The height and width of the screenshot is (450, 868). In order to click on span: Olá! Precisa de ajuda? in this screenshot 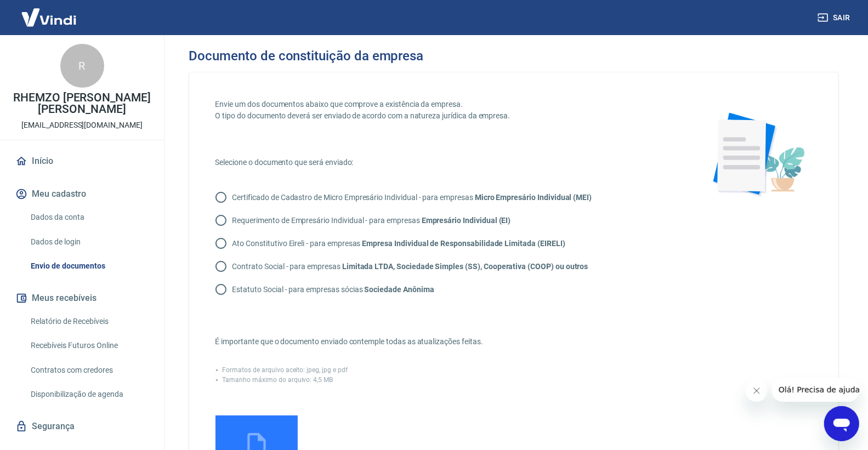, I will do `click(50, 12)`.